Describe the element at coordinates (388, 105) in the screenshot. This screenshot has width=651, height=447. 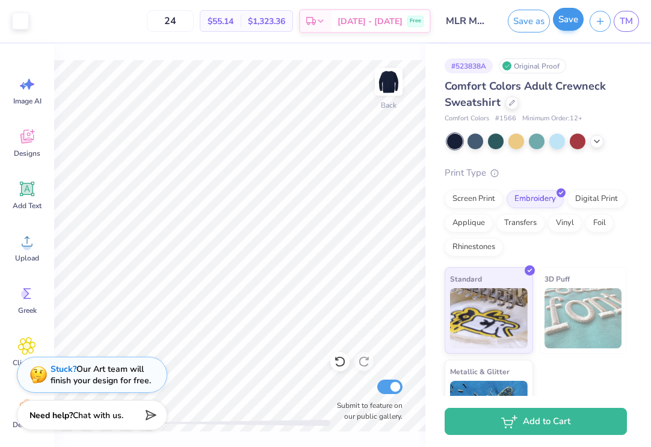
I see `div: Back` at that location.